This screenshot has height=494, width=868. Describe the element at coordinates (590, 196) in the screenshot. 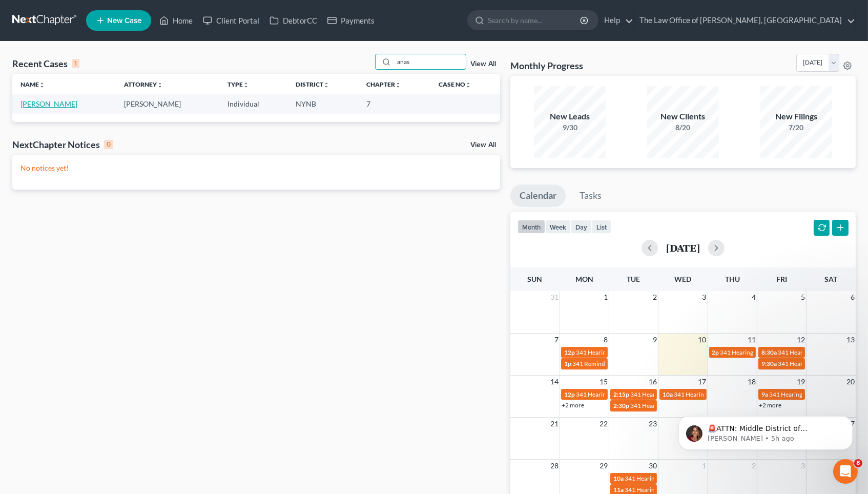

I see `a: Tasks` at that location.